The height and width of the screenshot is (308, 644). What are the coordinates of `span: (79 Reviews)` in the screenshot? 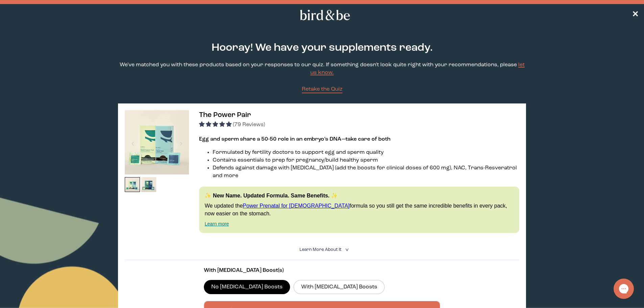 It's located at (249, 125).